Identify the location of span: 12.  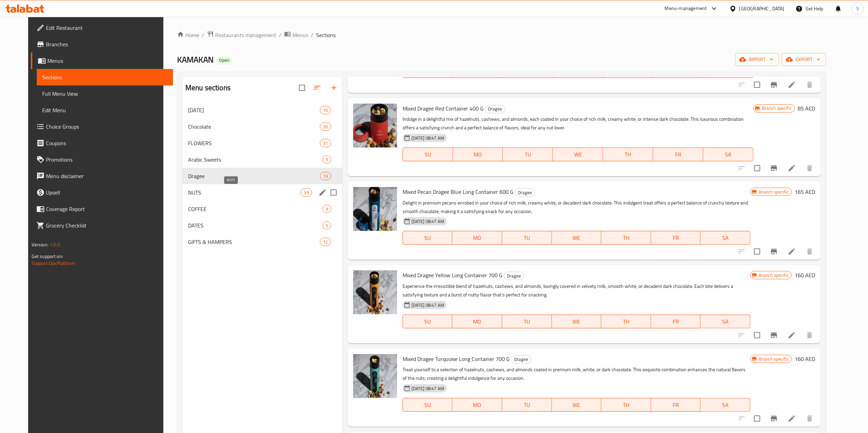
(326, 242).